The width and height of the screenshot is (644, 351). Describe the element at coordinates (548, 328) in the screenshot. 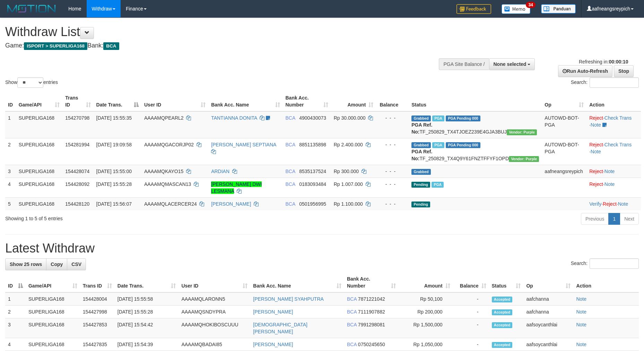

I see `td: aafsoycanthlai` at that location.